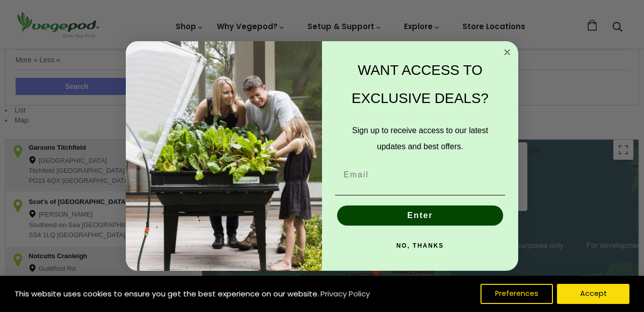 This screenshot has width=644, height=312. Describe the element at coordinates (167, 294) in the screenshot. I see `span: This website uses cookies to ensure you get the best experience on our website.` at that location.